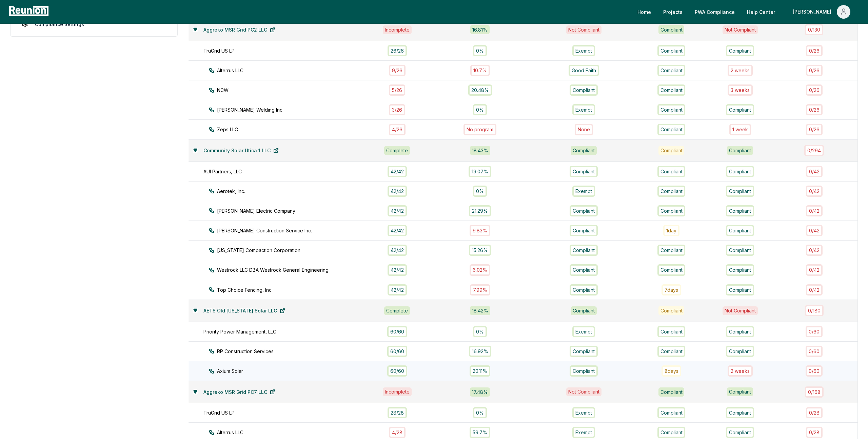 This screenshot has width=868, height=439. I want to click on div: 19.07%, so click(480, 171).